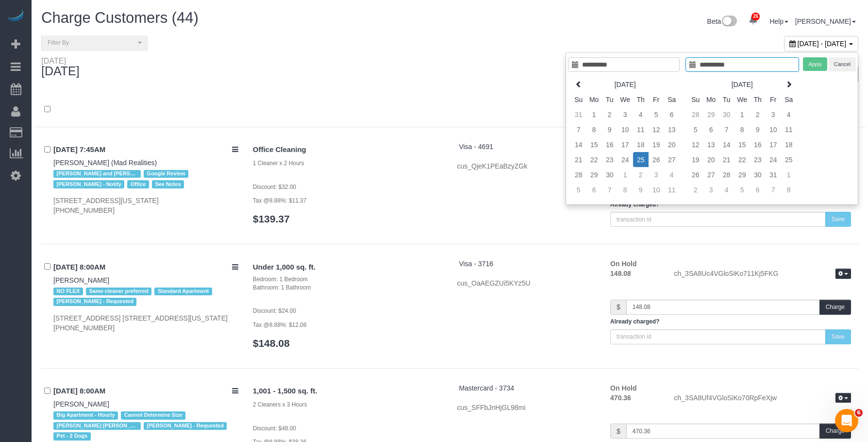 The width and height of the screenshot is (868, 442). Describe the element at coordinates (625, 99) in the screenshot. I see `th: We` at that location.